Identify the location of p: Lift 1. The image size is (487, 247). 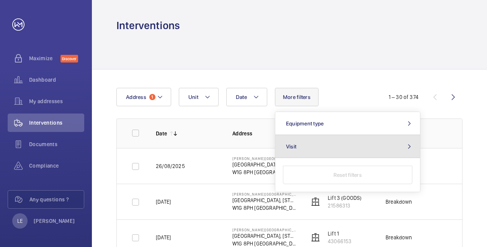
(340, 233).